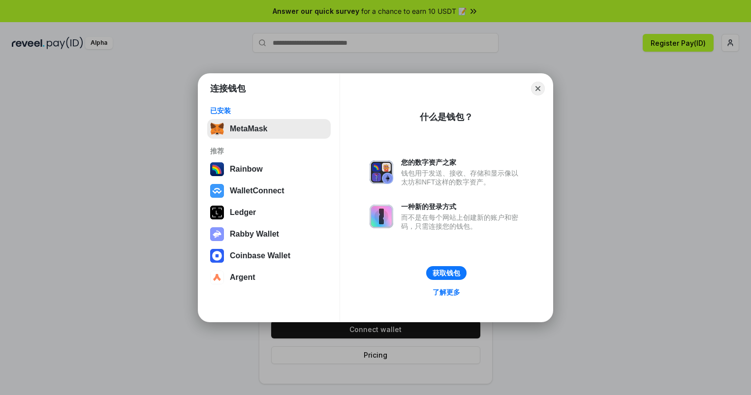 The height and width of the screenshot is (395, 751). What do you see at coordinates (462, 207) in the screenshot?
I see `div: 一种新的登录方式` at bounding box center [462, 207].